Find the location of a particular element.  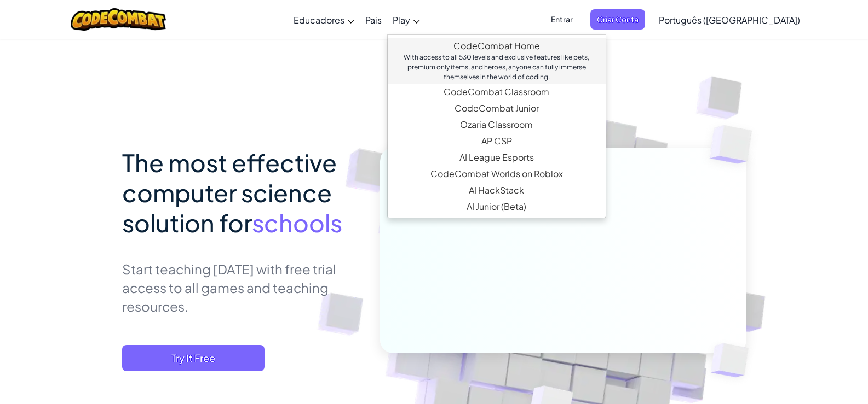

a: Ozaria ClassroomAn enchanting narrative coding adventure that establishes the fundamentals of com... is located at coordinates (496, 125).